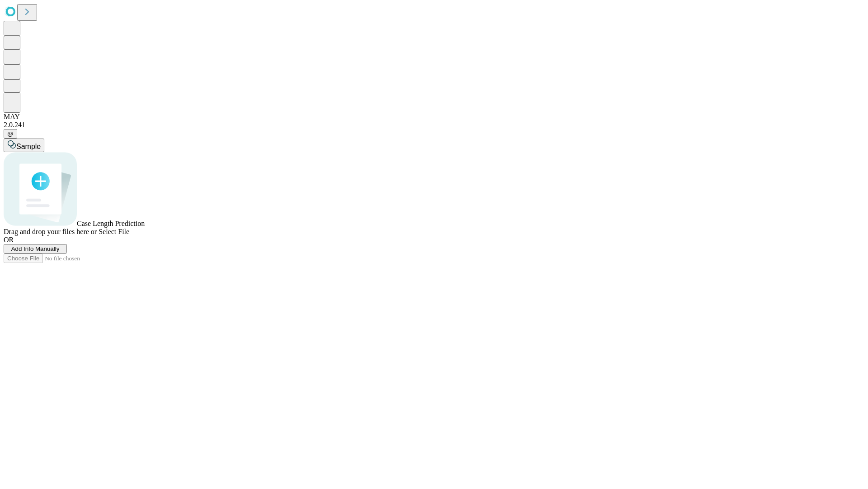 This screenshot has width=868, height=489. What do you see at coordinates (35, 248) in the screenshot?
I see `span: Add Info Manually` at bounding box center [35, 248].